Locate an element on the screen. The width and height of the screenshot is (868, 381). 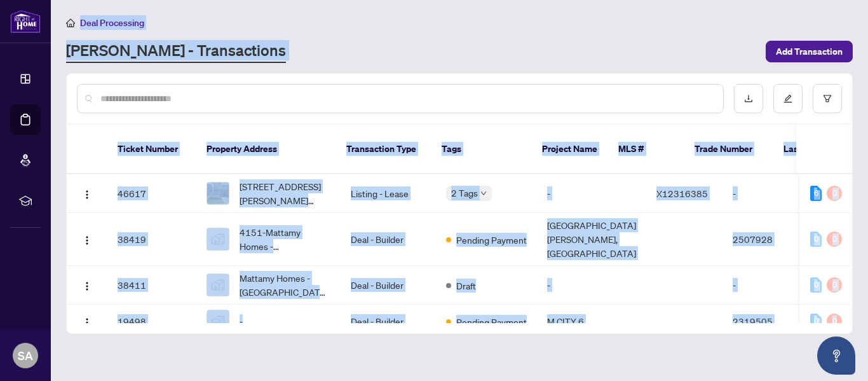
button: edit is located at coordinates (788, 99).